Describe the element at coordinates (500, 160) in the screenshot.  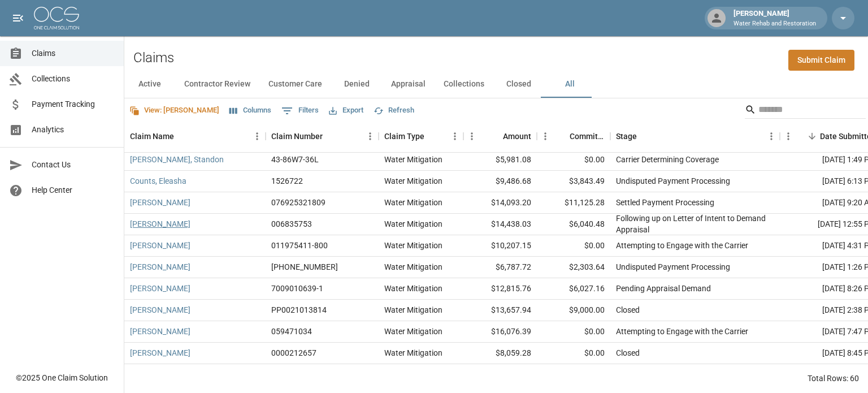
I see `div: $5,981.08` at that location.